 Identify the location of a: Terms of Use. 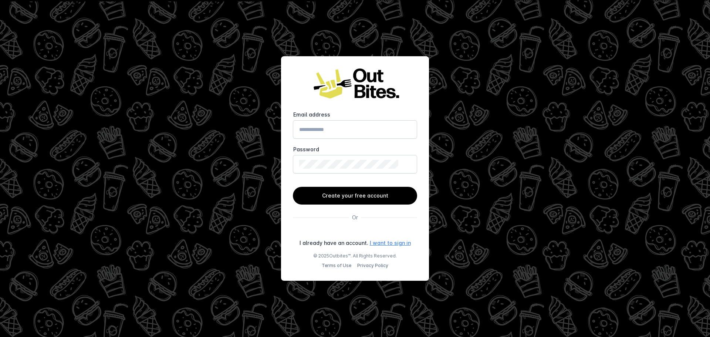
(337, 265).